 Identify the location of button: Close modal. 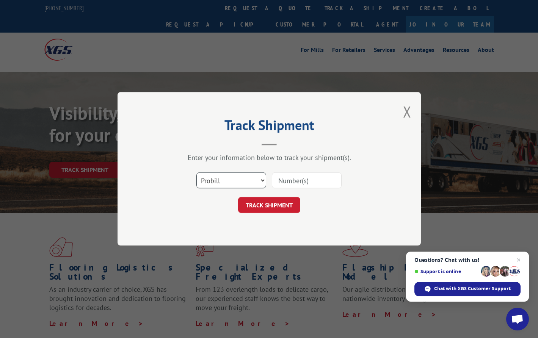
(407, 112).